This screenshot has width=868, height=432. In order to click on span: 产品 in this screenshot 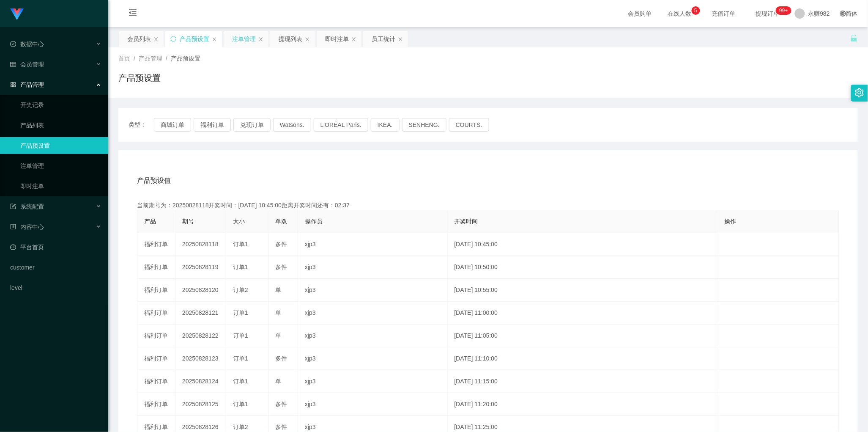, I will do `click(150, 221)`.